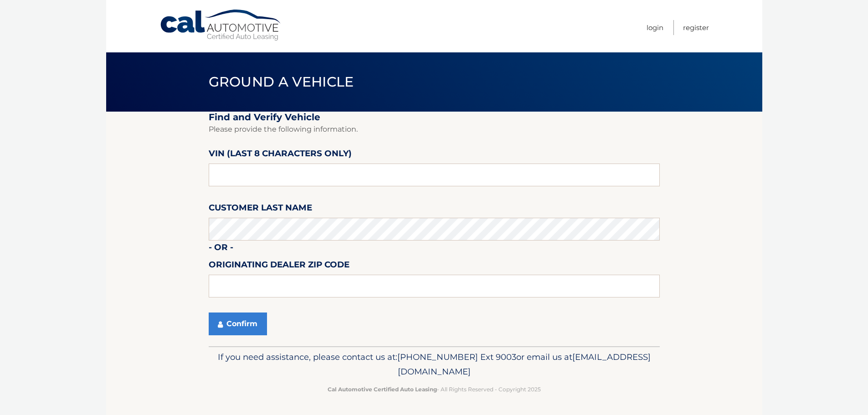 The width and height of the screenshot is (868, 415). I want to click on p: - All Rights Reserved - Copyright 2025, so click(434, 389).